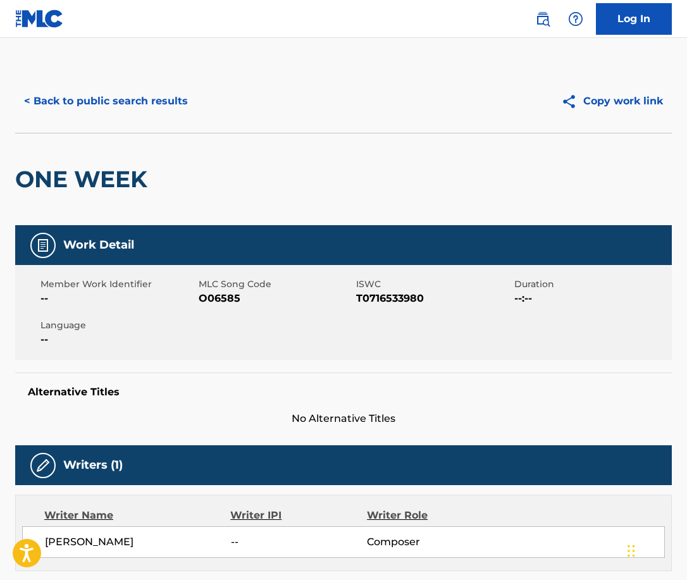 Image resolution: width=687 pixels, height=580 pixels. What do you see at coordinates (575, 19) in the screenshot?
I see `div: Help` at bounding box center [575, 19].